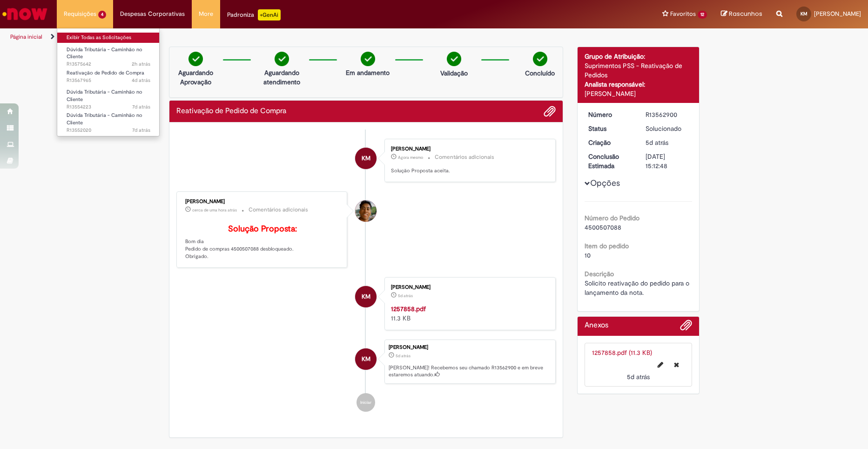  Describe the element at coordinates (366, 362) in the screenshot. I see `li: Karen Vargas Martins` at that location.